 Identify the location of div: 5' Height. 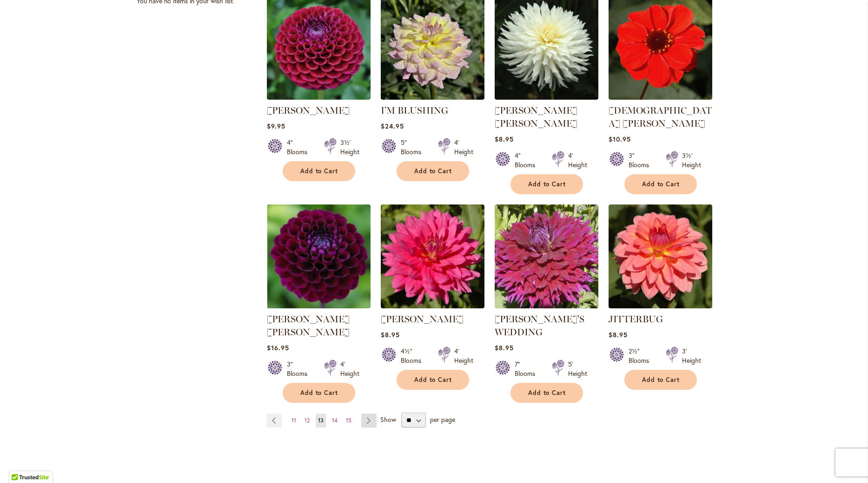
(577, 369).